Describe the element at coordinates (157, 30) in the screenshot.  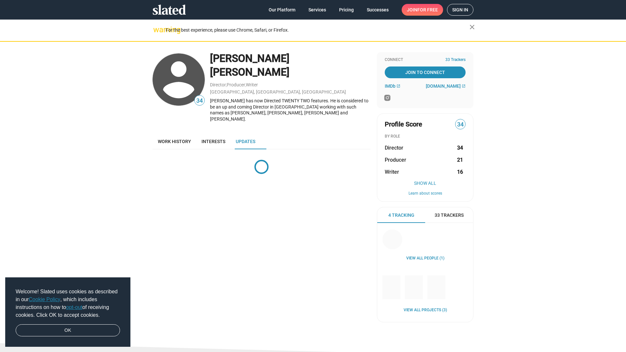
I see `mat-icon: warning` at that location.